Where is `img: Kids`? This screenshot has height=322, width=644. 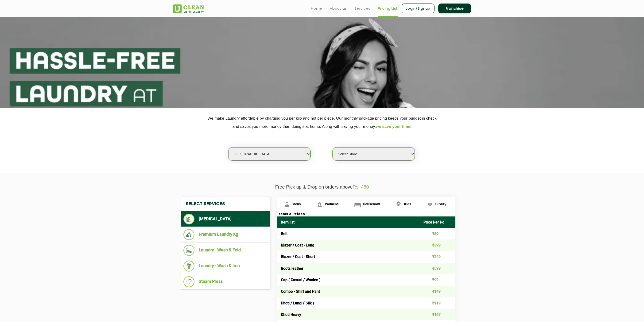
img: Kids is located at coordinates (399, 204).